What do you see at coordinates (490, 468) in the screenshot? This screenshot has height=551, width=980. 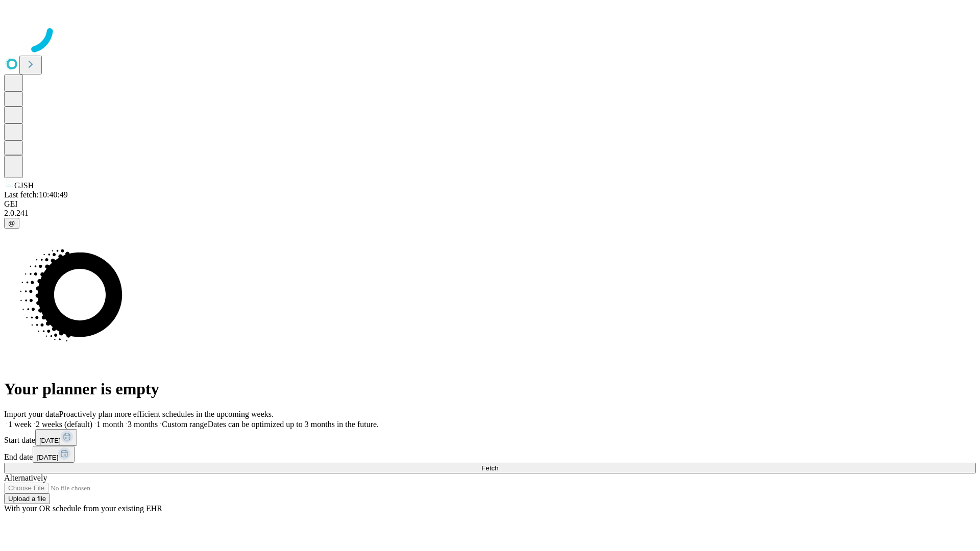 I see `span: Fetch` at bounding box center [490, 468].